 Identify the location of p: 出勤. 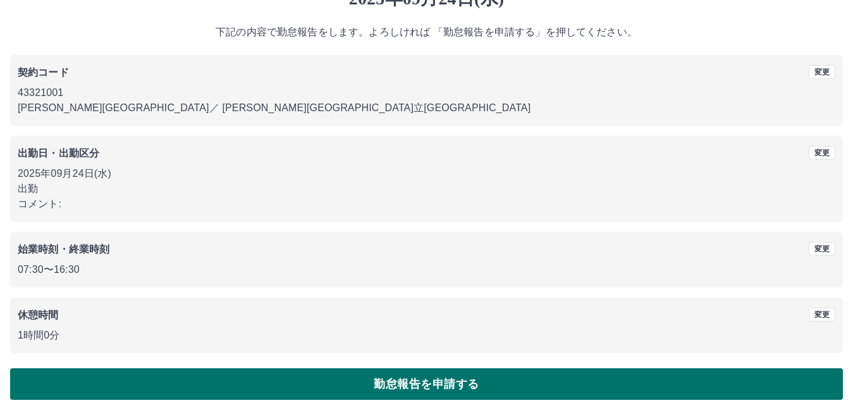
(426, 189).